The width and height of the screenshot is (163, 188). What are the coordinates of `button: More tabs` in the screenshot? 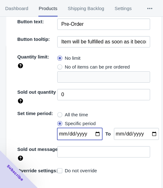 It's located at (150, 9).